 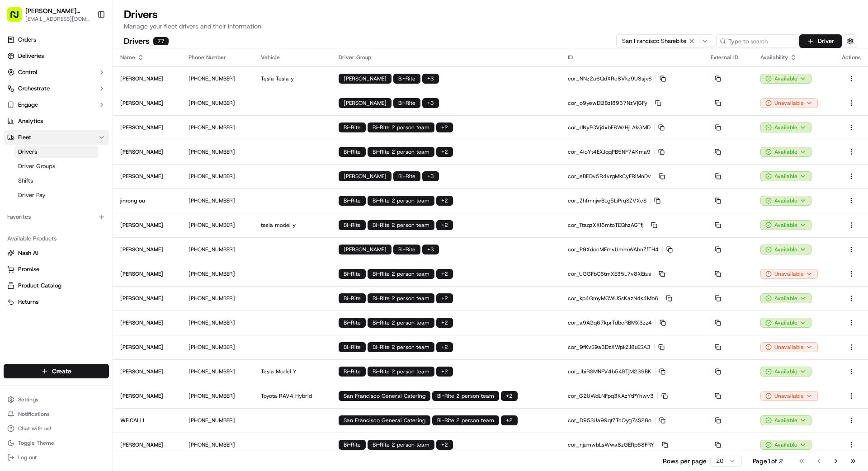 What do you see at coordinates (632, 176) in the screenshot?
I see `p: cor_eBEQv5R4vrgMkCyFRiMnDv` at bounding box center [632, 176].